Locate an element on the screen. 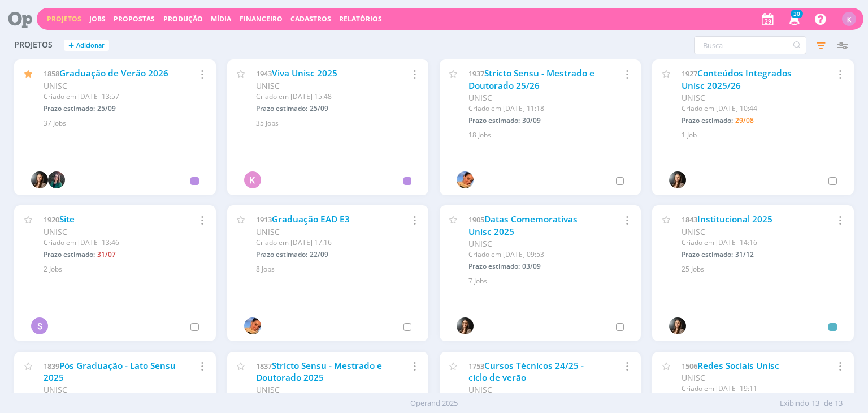 Image resolution: width=868 pixels, height=413 pixels. span: Cadastros is located at coordinates (311, 18).